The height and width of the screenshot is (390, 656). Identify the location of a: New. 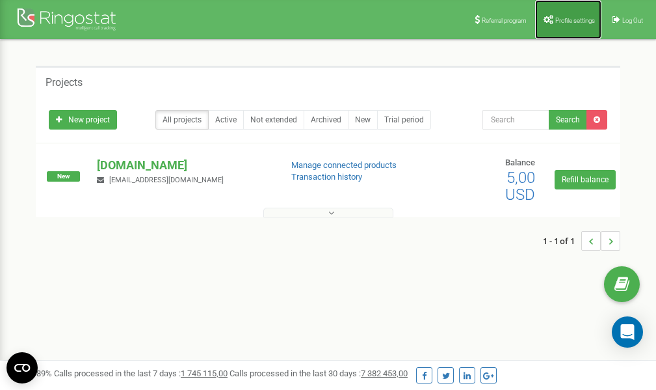
(363, 120).